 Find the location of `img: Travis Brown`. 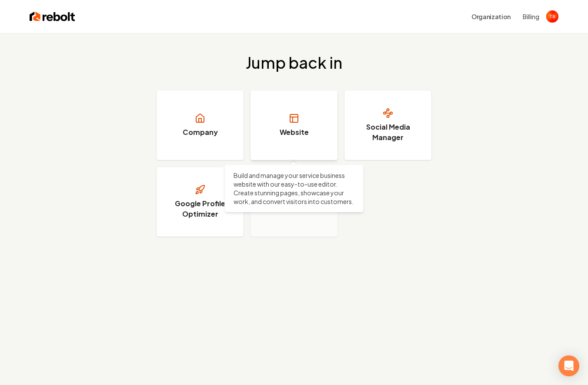

img: Travis Brown is located at coordinates (552, 17).